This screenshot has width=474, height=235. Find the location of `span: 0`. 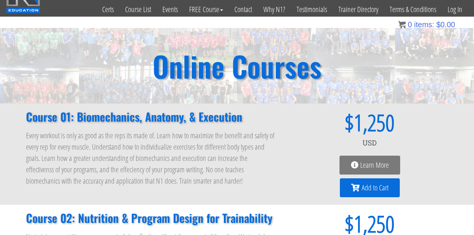

span: 0 is located at coordinates (410, 25).